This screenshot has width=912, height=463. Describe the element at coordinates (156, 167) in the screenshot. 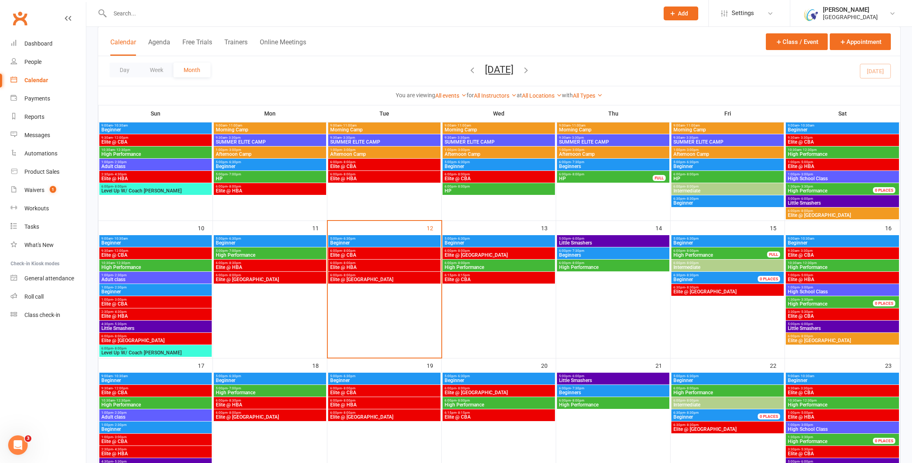

I see `span: Adult class` at that location.